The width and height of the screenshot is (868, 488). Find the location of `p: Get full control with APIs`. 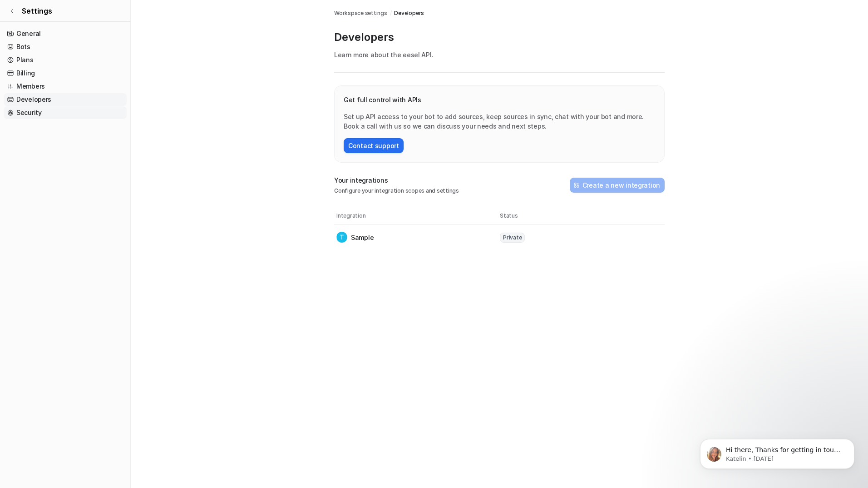

p: Get full control with APIs is located at coordinates (500, 99).